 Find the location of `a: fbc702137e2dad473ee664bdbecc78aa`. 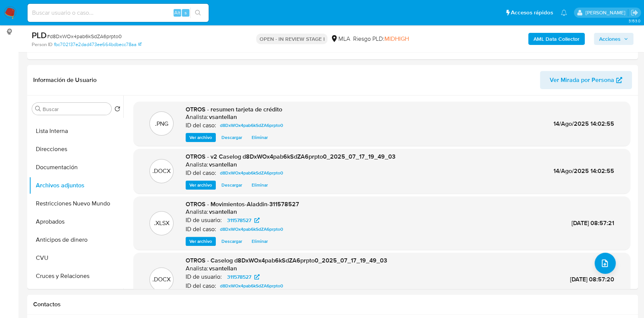

a: fbc702137e2dad473ee664bdbecc78aa is located at coordinates (98, 45).